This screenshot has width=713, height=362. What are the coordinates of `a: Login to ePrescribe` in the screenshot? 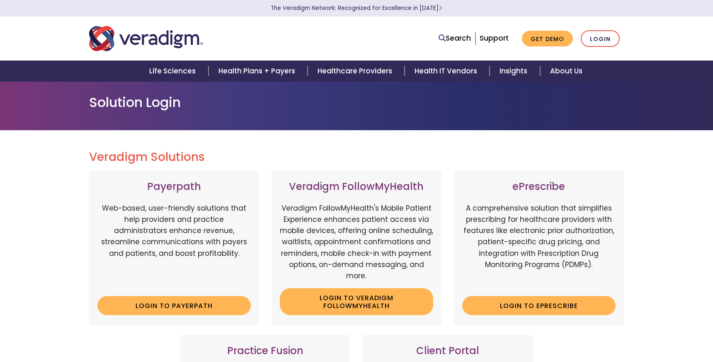 It's located at (539, 305).